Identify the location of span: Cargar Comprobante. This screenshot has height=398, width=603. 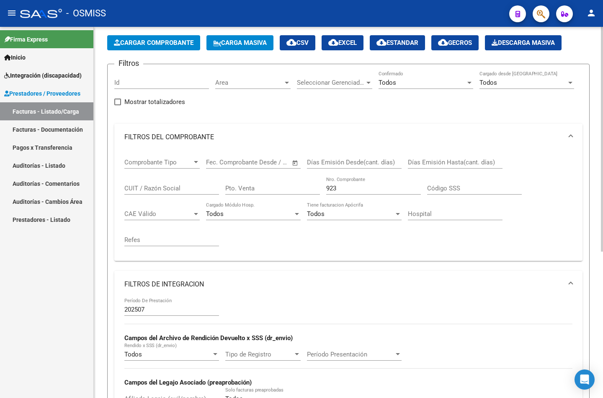
(154, 43).